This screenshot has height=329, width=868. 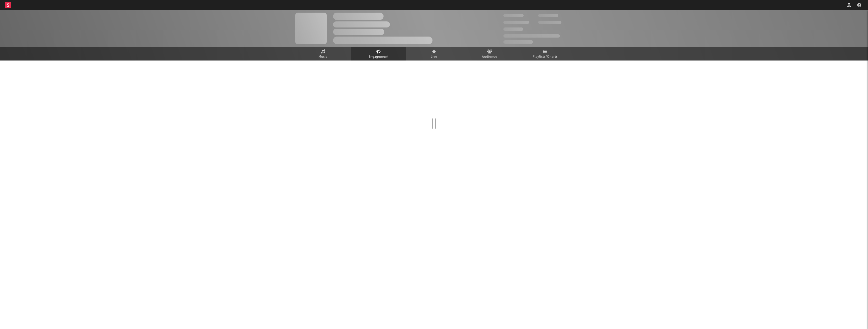 What do you see at coordinates (323, 54) in the screenshot?
I see `a: Music` at bounding box center [323, 54].